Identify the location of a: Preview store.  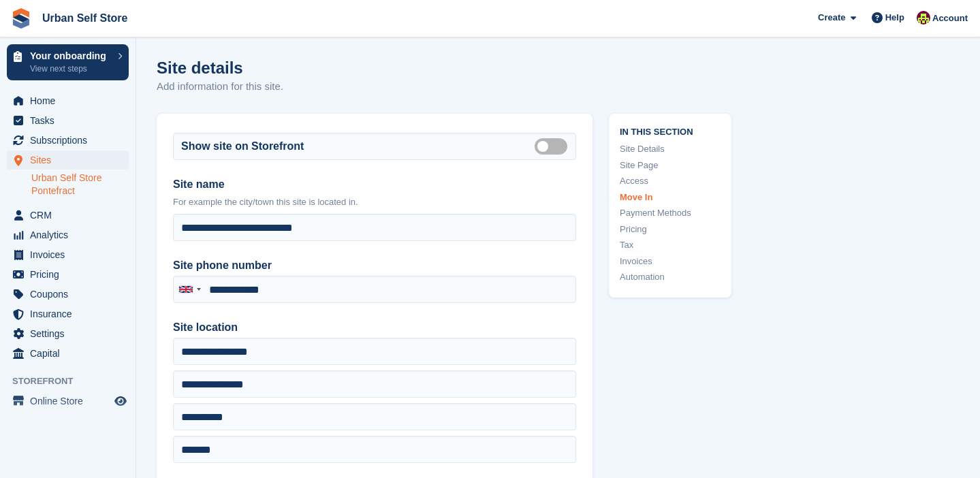
(120, 401).